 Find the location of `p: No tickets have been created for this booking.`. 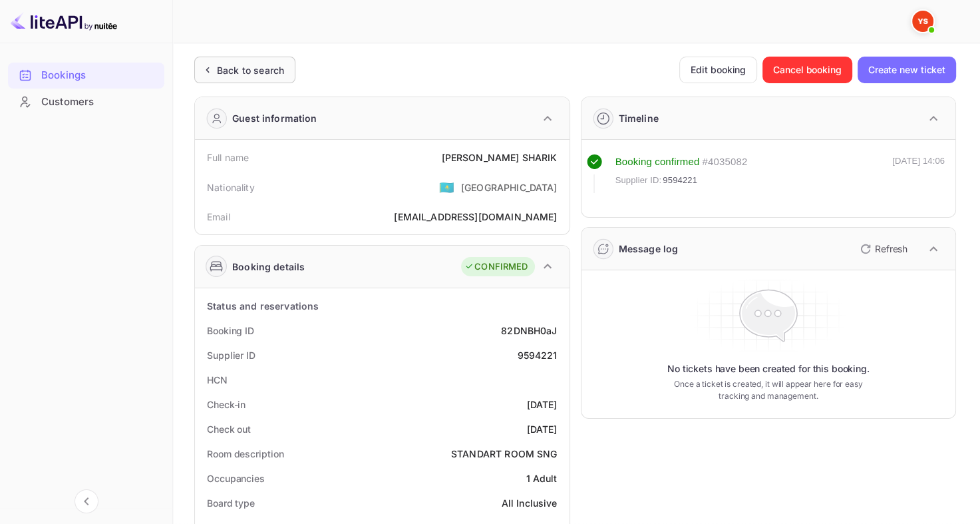

p: No tickets have been created for this booking. is located at coordinates (769, 368).